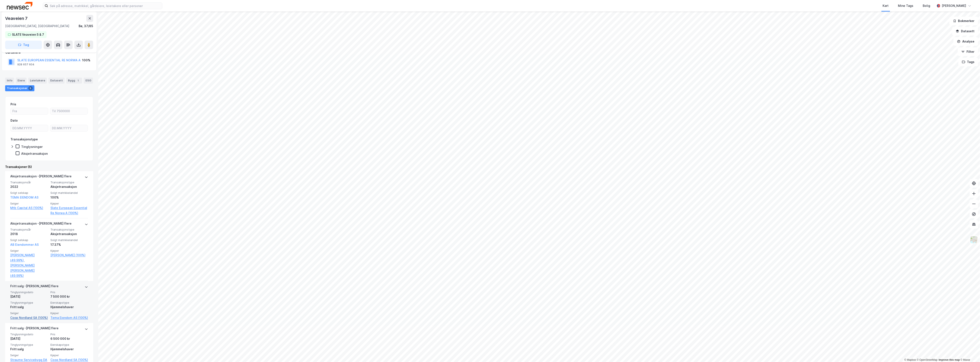  Describe the element at coordinates (927, 360) in the screenshot. I see `a: OpenStreetMap` at that location.